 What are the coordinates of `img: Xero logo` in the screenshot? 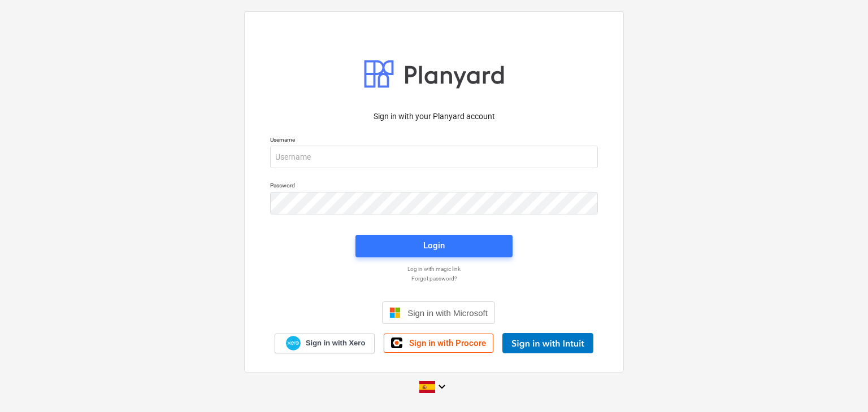 It's located at (294, 343).